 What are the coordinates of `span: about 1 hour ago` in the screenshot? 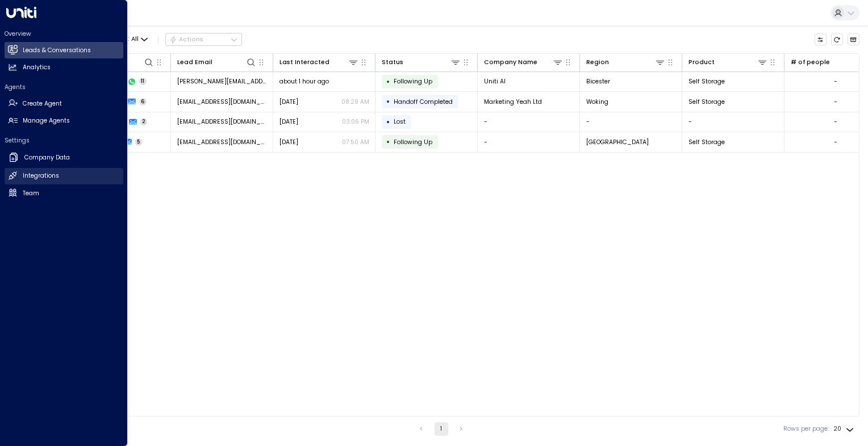 It's located at (304, 81).